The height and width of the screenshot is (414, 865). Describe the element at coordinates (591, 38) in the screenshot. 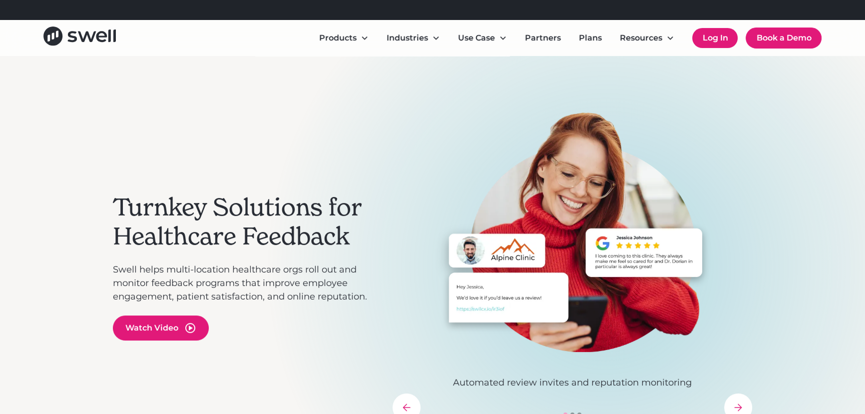

I see `a: Plans` at that location.